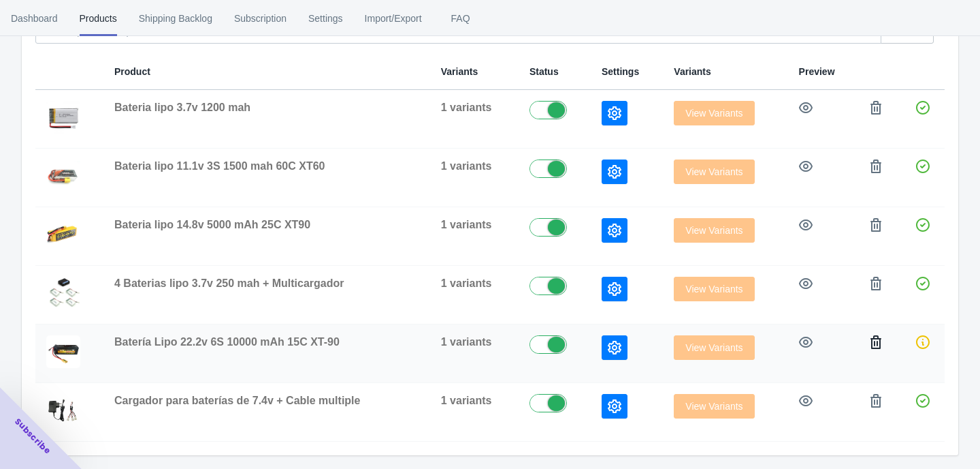 The image size is (980, 469). I want to click on span: Product, so click(132, 71).